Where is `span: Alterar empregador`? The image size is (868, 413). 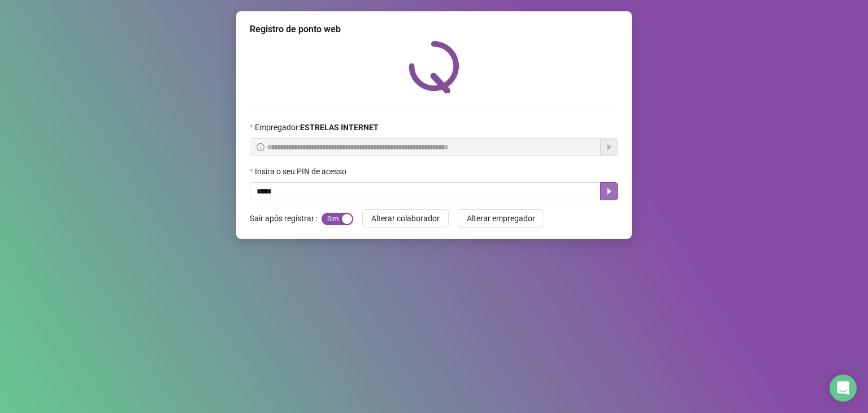
span: Alterar empregador is located at coordinates (501, 218).